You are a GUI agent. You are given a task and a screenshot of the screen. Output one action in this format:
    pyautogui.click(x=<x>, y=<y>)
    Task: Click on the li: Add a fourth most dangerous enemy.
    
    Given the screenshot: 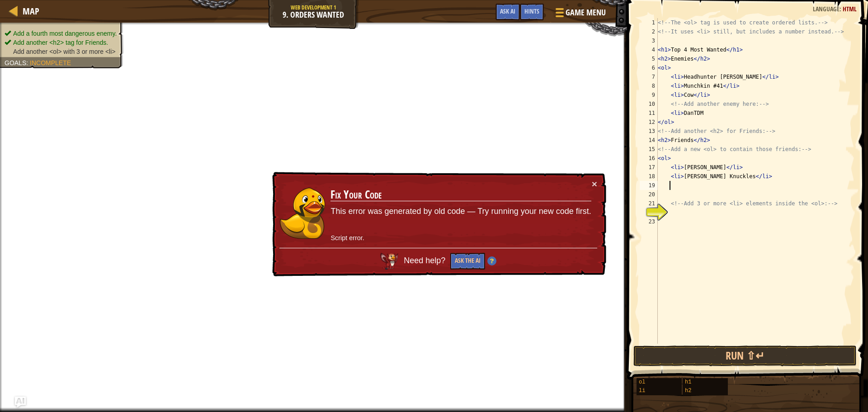 What is the action you would take?
    pyautogui.click(x=60, y=34)
    